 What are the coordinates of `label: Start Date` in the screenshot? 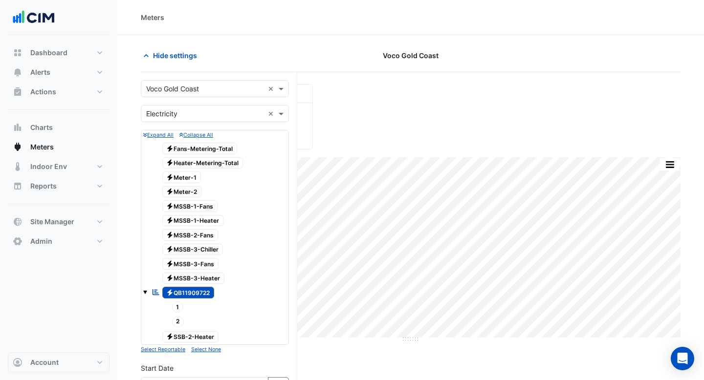 It's located at (157, 368).